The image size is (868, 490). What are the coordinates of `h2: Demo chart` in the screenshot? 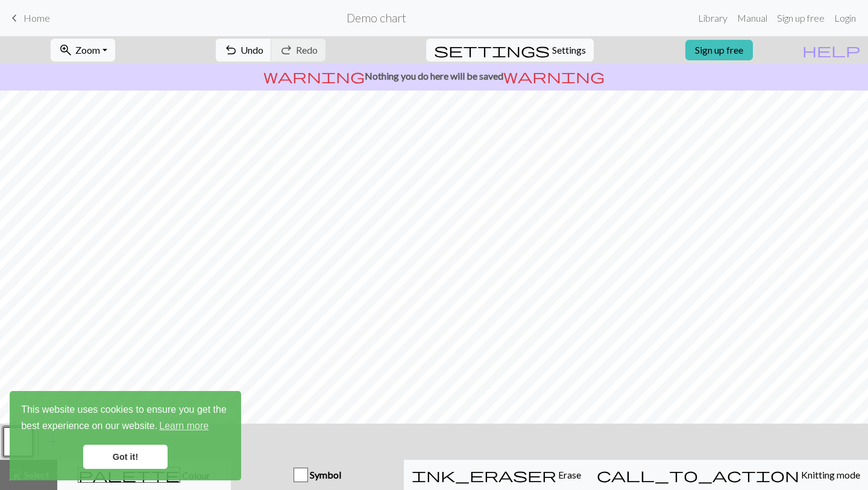 It's located at (376, 18).